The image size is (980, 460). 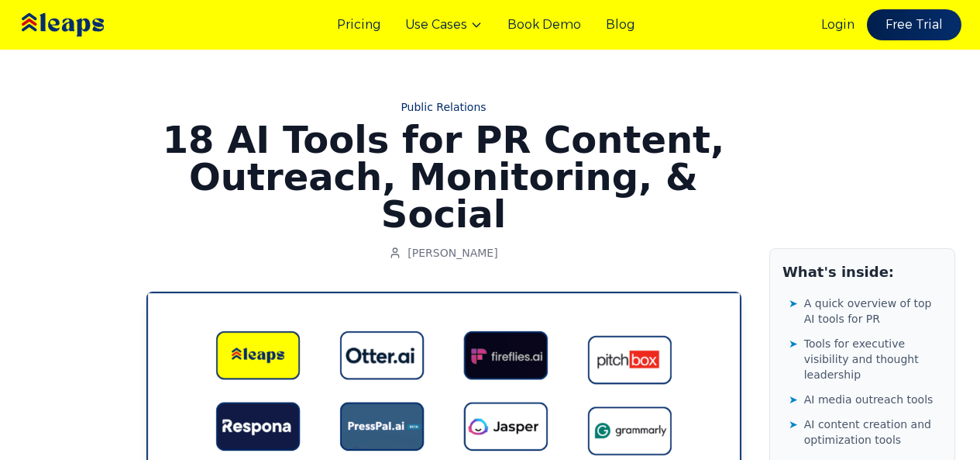 I want to click on a: Blog, so click(x=620, y=25).